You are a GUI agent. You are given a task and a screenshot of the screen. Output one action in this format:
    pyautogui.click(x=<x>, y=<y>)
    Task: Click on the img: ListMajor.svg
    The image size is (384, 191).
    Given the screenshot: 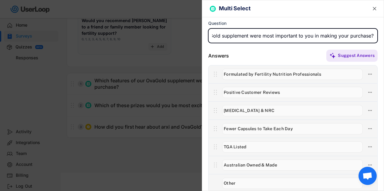 What is the action you would take?
    pyautogui.click(x=213, y=9)
    